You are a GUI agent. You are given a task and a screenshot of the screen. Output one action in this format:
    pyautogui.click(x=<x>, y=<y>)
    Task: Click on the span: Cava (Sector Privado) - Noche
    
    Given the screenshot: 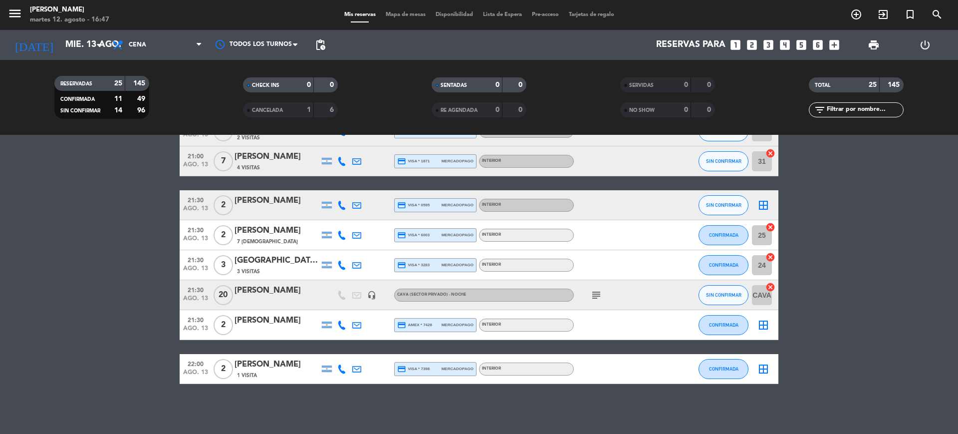 What is the action you would take?
    pyautogui.click(x=432, y=295)
    